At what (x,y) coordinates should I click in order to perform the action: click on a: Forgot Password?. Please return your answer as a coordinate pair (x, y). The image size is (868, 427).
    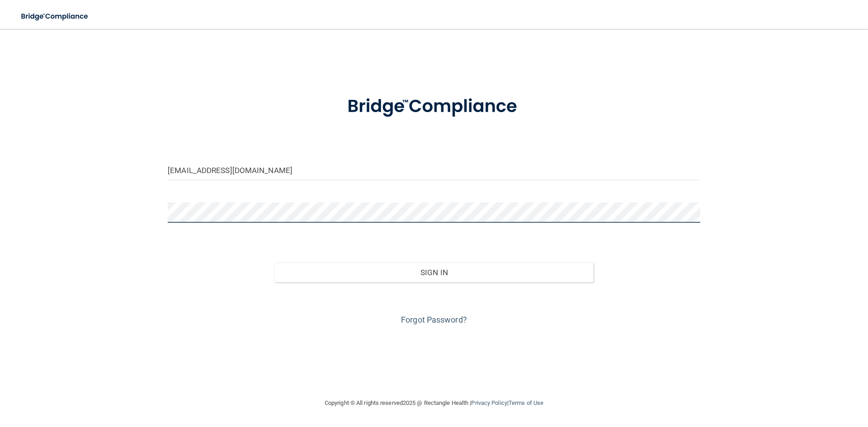
    Looking at the image, I should click on (434, 319).